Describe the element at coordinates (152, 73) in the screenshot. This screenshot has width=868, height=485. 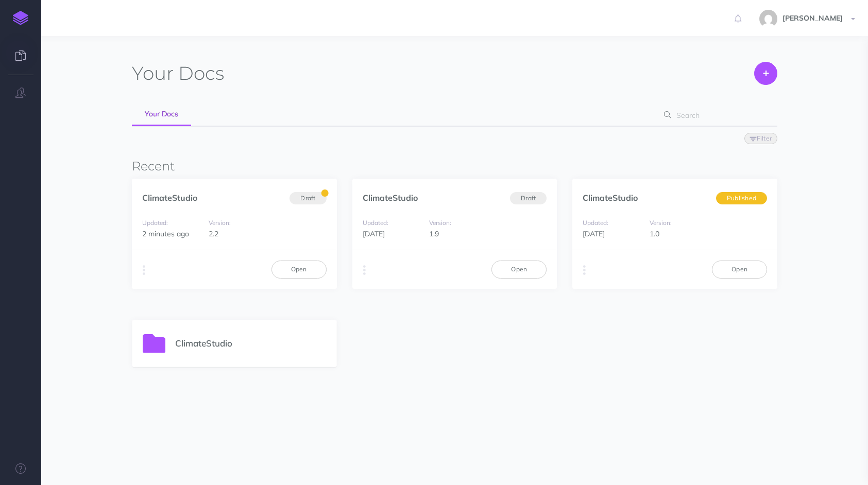
I see `span: Your` at that location.